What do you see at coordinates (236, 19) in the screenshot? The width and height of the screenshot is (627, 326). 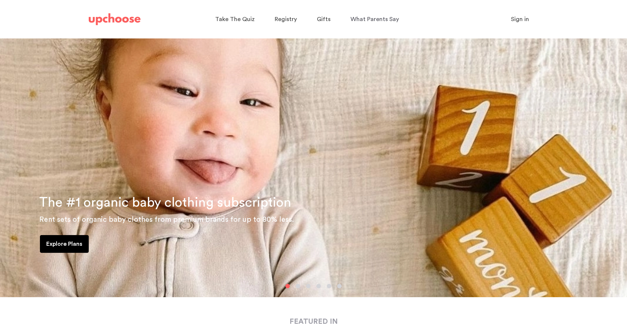 I see `a: Take The Quiz` at bounding box center [236, 19].